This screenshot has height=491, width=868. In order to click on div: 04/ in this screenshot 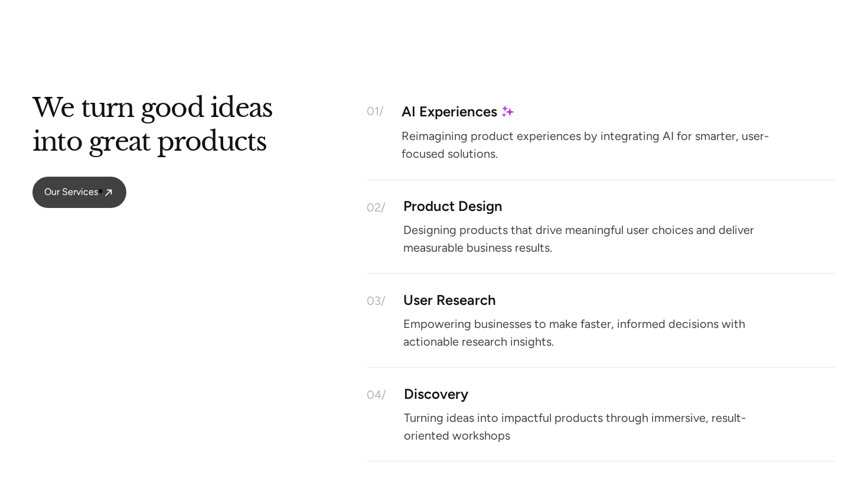, I will do `click(376, 395)`.